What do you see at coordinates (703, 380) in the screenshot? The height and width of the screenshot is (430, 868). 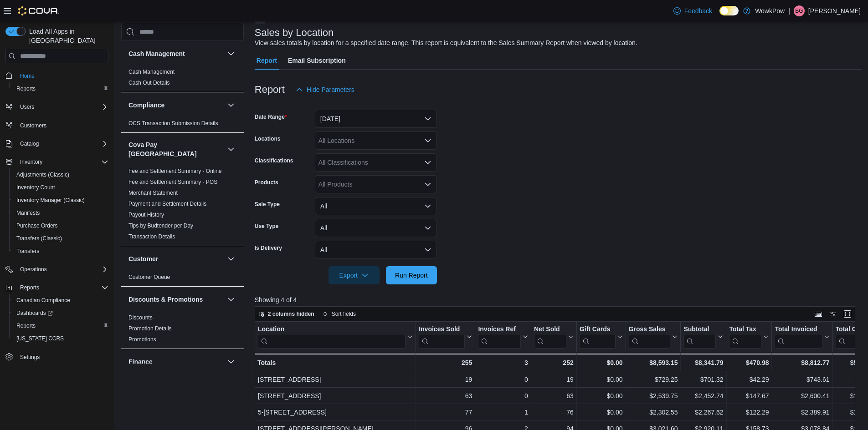 I see `div: $701.32` at bounding box center [703, 380].